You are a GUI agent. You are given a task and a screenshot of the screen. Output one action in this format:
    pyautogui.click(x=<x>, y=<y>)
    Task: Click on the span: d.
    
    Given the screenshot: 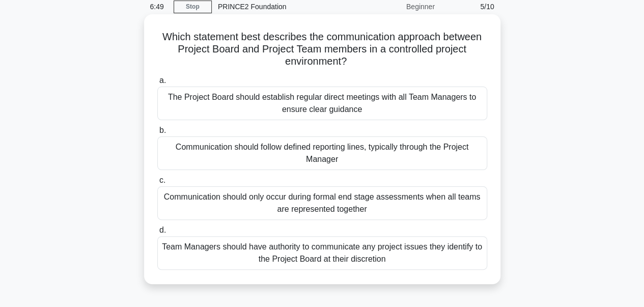 What is the action you would take?
    pyautogui.click(x=163, y=230)
    